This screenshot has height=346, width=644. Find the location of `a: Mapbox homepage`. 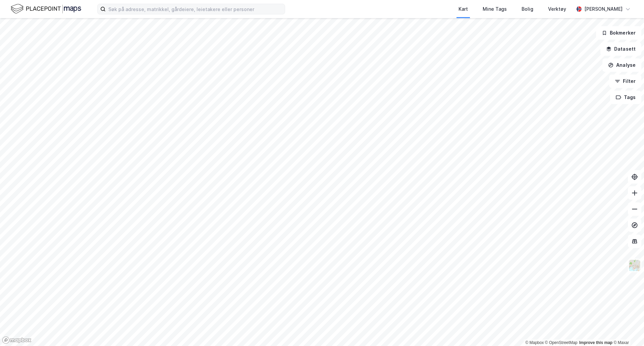

a: Mapbox homepage is located at coordinates (17, 340).